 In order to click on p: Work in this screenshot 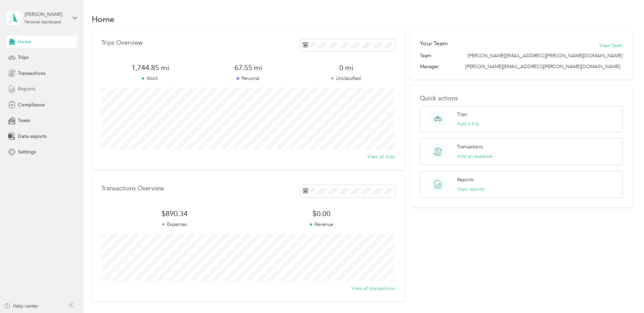, I will do `click(150, 78)`.